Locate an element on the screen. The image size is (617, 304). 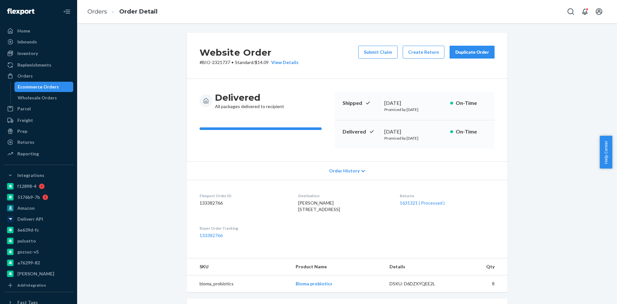
span: Help Center is located at coordinates (606, 152).